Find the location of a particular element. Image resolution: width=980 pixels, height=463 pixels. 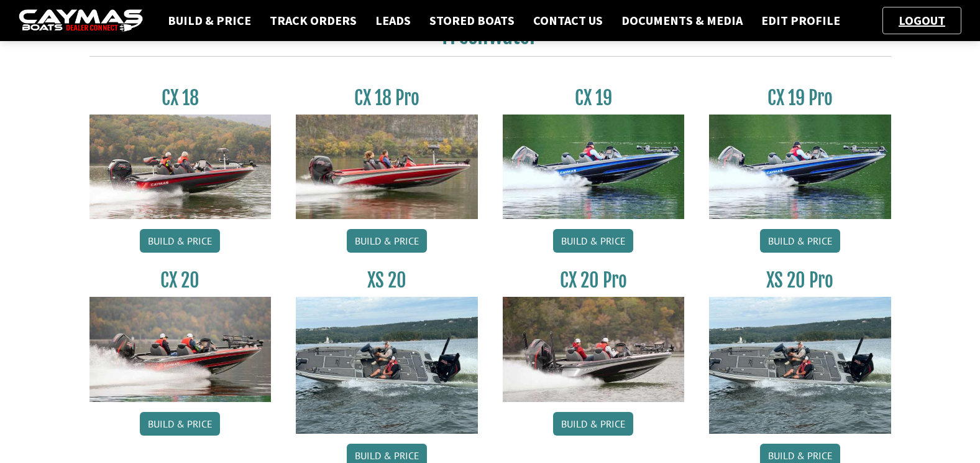

img: CX-20Pro_thumbnail.jpg is located at coordinates (593, 349).